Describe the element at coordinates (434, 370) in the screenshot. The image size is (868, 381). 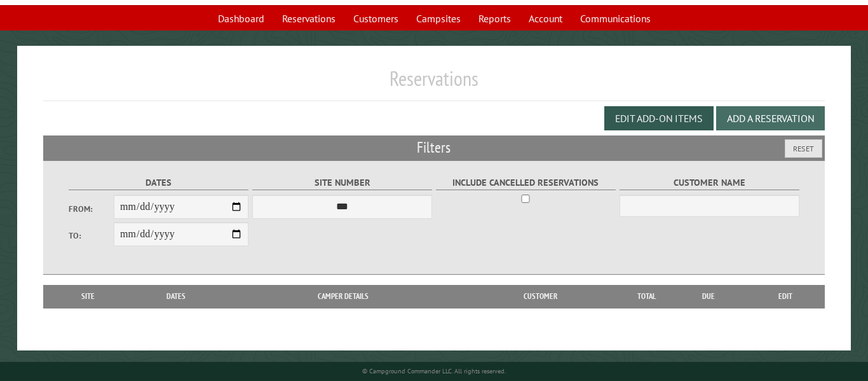
I see `small: © Campground Commander LLC. All rights reserved.` at that location.